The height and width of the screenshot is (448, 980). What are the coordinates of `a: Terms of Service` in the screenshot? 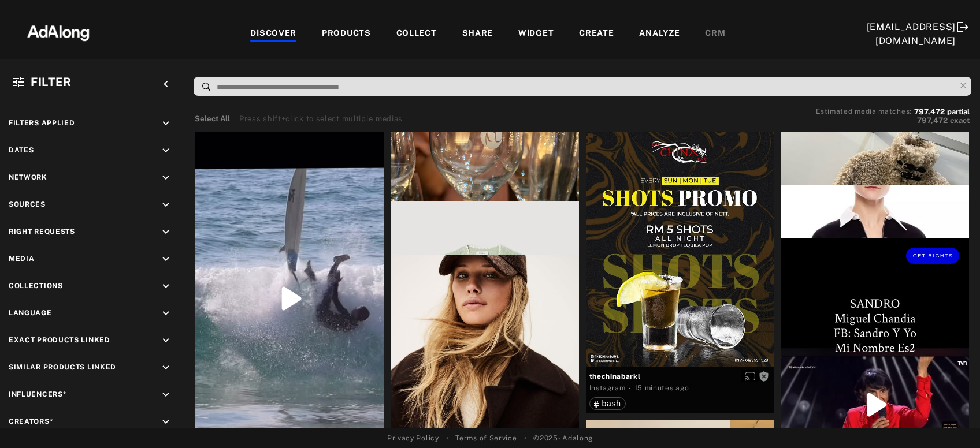 It's located at (486, 438).